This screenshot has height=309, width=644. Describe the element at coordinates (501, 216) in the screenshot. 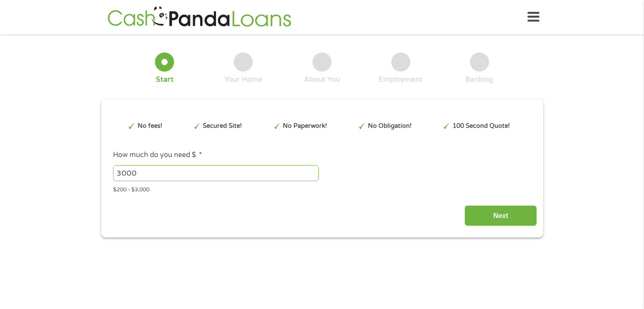

I see `input: Next` at that location.